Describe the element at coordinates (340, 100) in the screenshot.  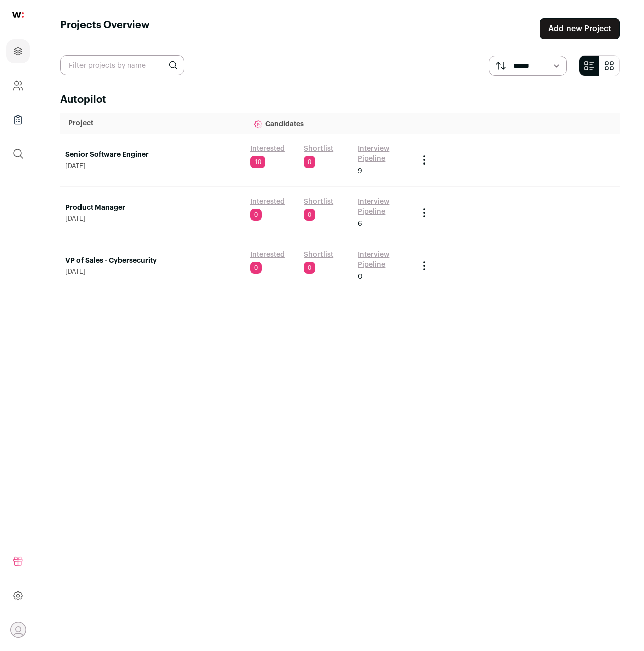
I see `h2: Autopilot` at that location.